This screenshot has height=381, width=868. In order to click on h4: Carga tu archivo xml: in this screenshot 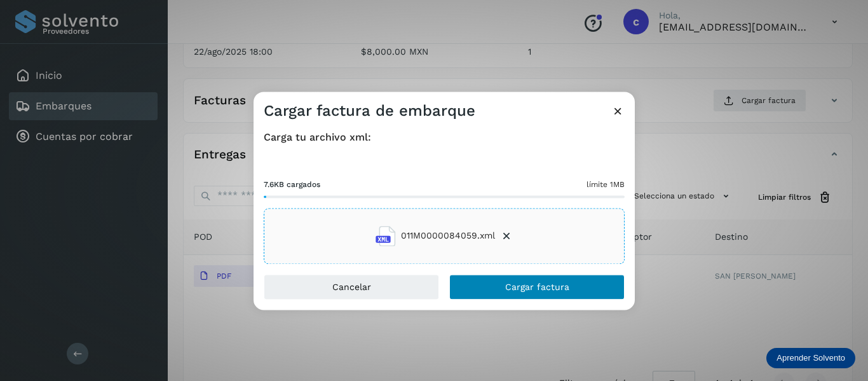, I will do `click(444, 137)`.